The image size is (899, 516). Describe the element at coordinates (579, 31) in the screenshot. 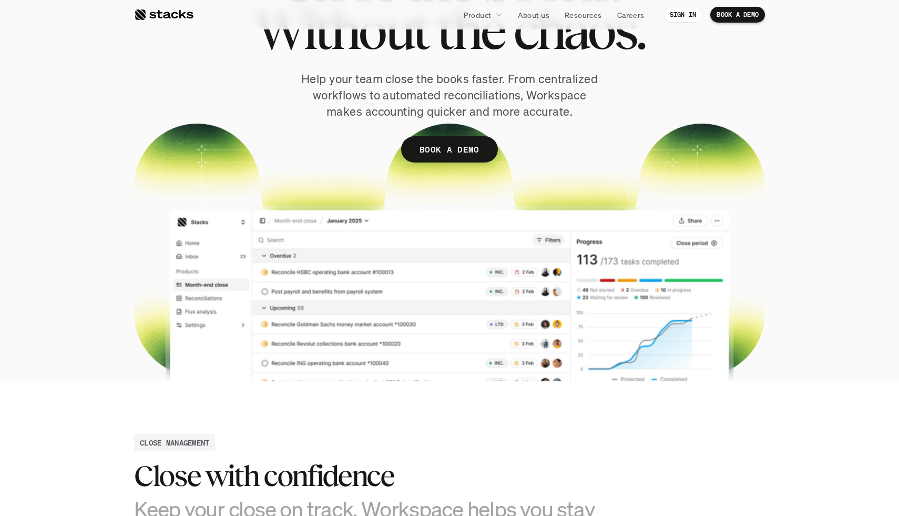

I see `span: chaos.` at that location.